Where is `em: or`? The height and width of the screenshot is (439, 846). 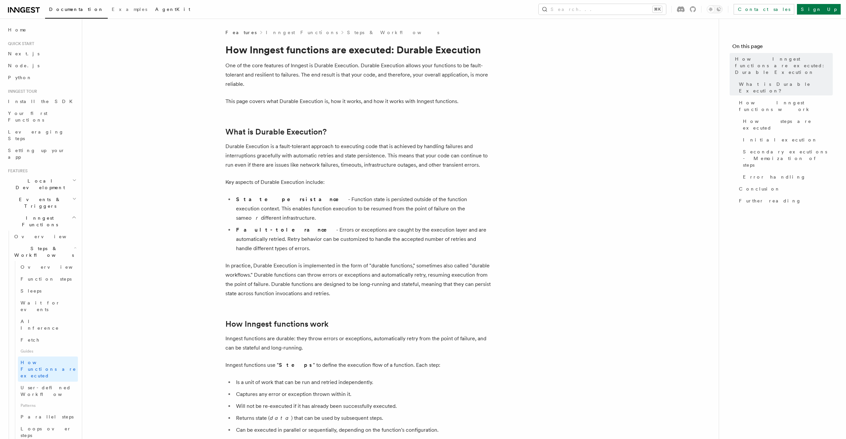
em: or is located at coordinates (255, 218).